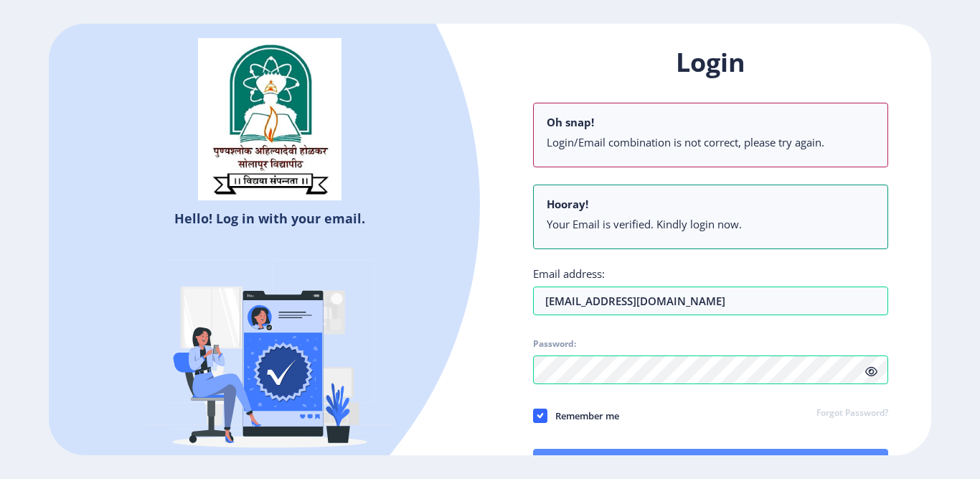 The image size is (980, 479). What do you see at coordinates (710, 301) in the screenshot?
I see `input: Email address` at bounding box center [710, 301].